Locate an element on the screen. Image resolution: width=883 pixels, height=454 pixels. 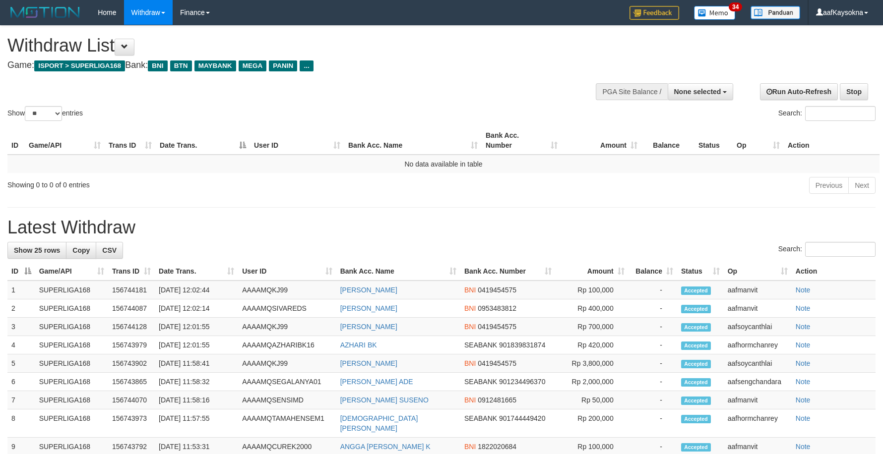
span: BTN is located at coordinates (181, 66).